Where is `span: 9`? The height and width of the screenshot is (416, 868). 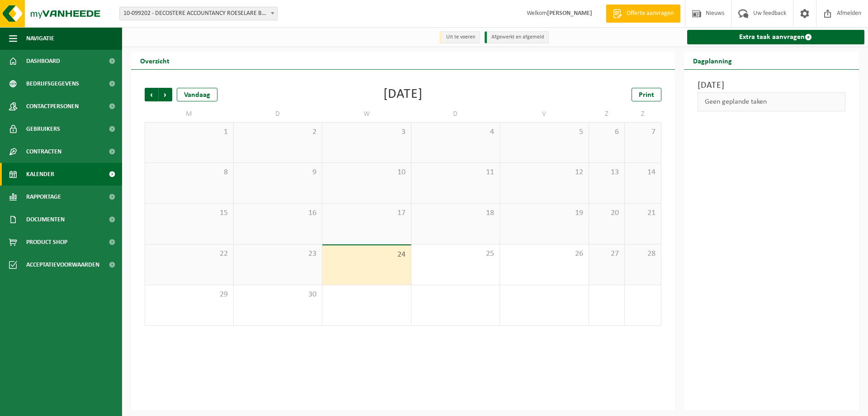 span: 9 is located at coordinates (278, 173).